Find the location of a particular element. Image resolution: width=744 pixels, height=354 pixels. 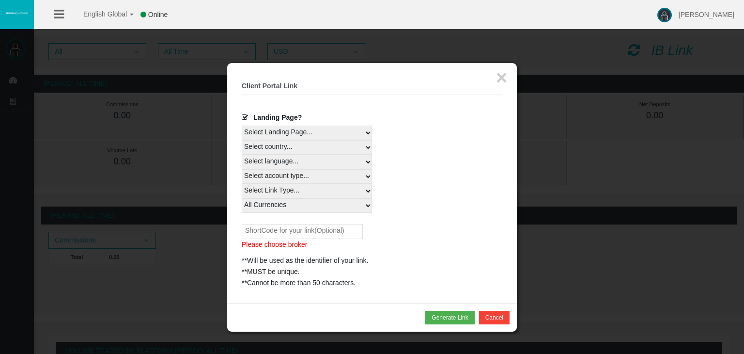

span: Online is located at coordinates (158, 15).